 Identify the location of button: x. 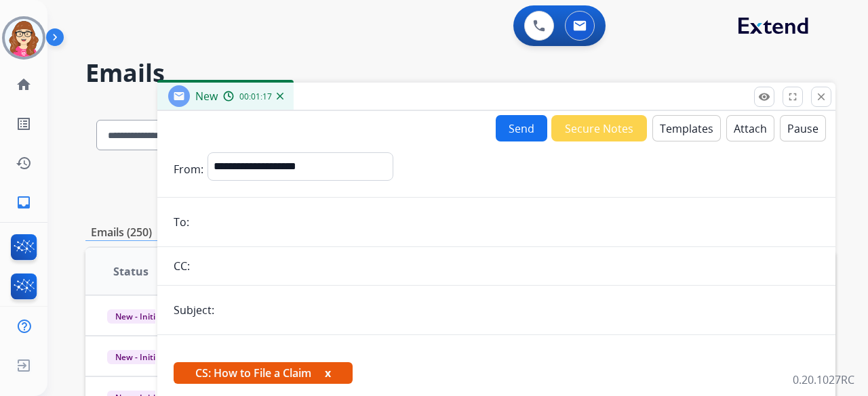
(328, 373).